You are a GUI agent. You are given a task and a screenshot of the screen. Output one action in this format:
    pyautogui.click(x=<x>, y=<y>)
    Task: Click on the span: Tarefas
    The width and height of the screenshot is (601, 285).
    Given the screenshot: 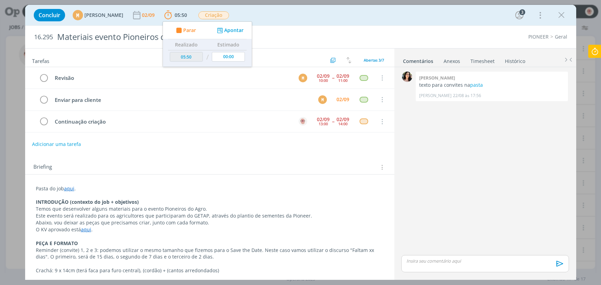 What is the action you would take?
    pyautogui.click(x=41, y=60)
    